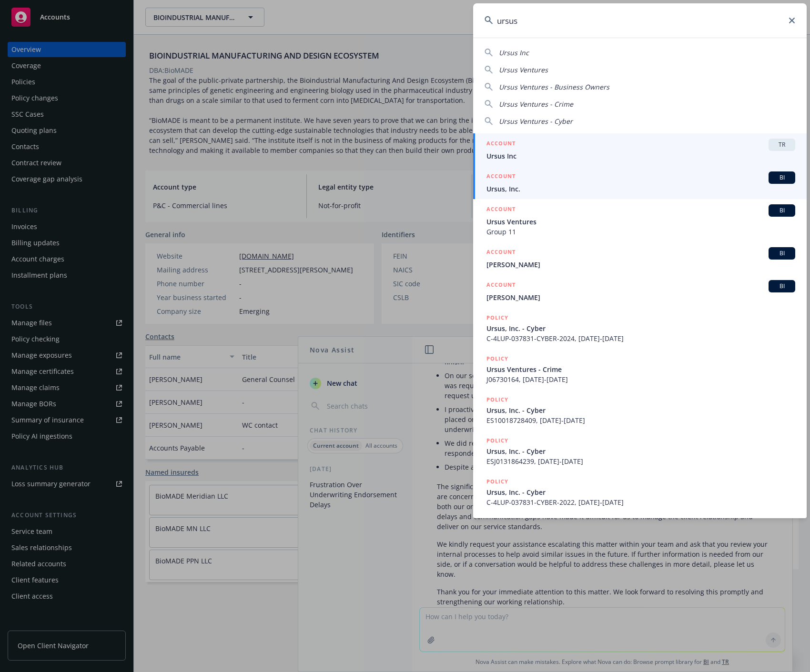 This screenshot has width=810, height=672. I want to click on input: Search..., so click(640, 20).